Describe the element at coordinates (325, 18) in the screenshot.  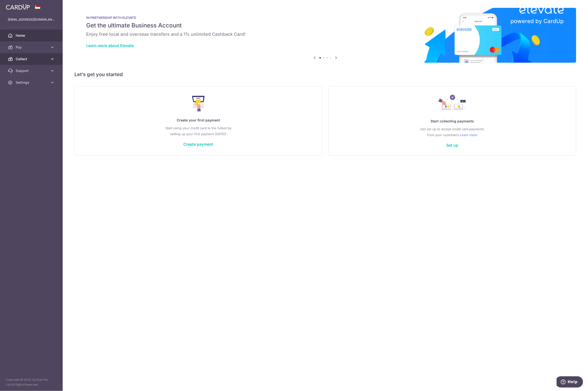
I see `p: IN PARTNERSHIP WITH ELEVATE` at that location.